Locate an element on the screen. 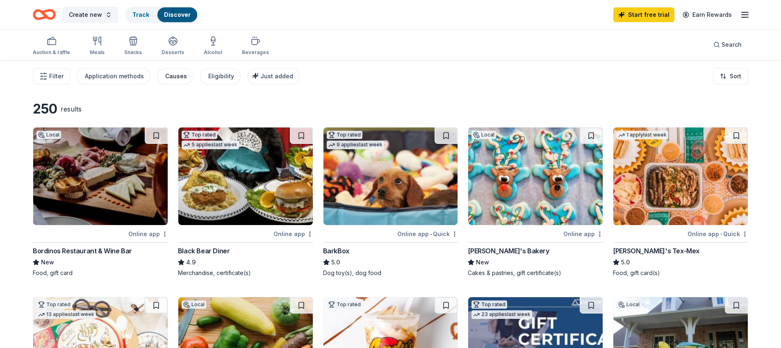  div: results is located at coordinates (71, 109).